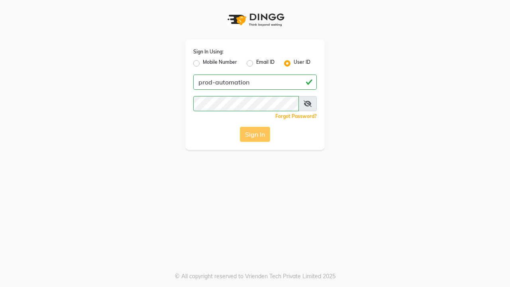 The width and height of the screenshot is (510, 287). I want to click on img: logo1.svg, so click(255, 20).